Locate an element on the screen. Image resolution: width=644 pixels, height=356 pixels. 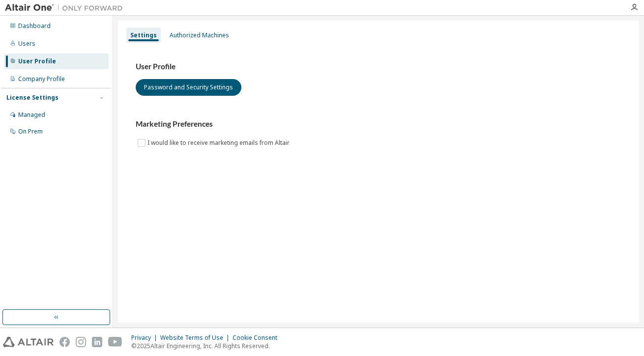
img: facebook.svg is located at coordinates (64, 342).